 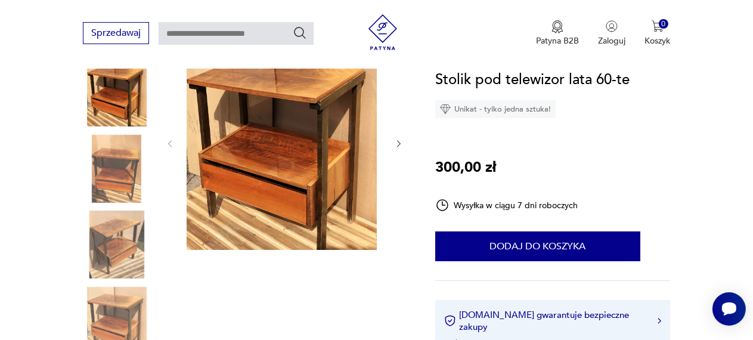 What do you see at coordinates (611, 33) in the screenshot?
I see `button: Zaloguj` at bounding box center [611, 33].